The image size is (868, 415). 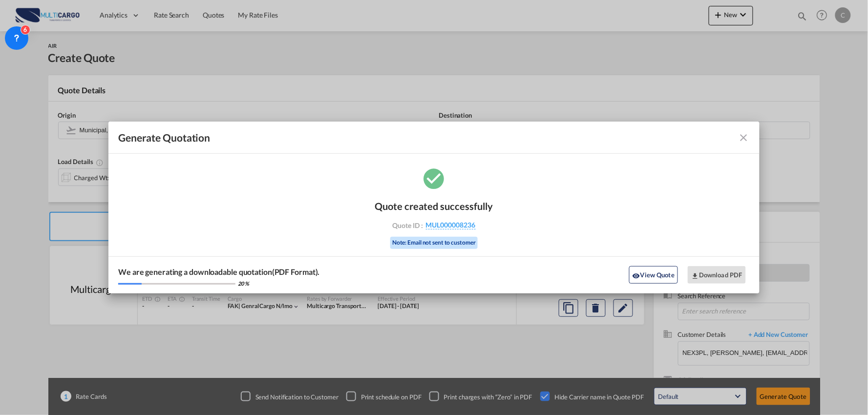 I want to click on span: MUL000008236, so click(x=451, y=225).